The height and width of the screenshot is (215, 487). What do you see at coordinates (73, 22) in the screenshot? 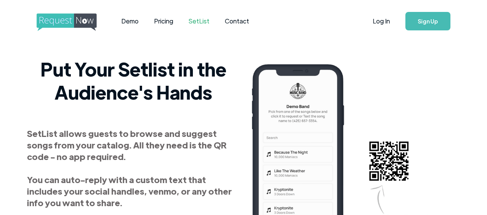
I see `img: requestnow logo` at bounding box center [73, 22].